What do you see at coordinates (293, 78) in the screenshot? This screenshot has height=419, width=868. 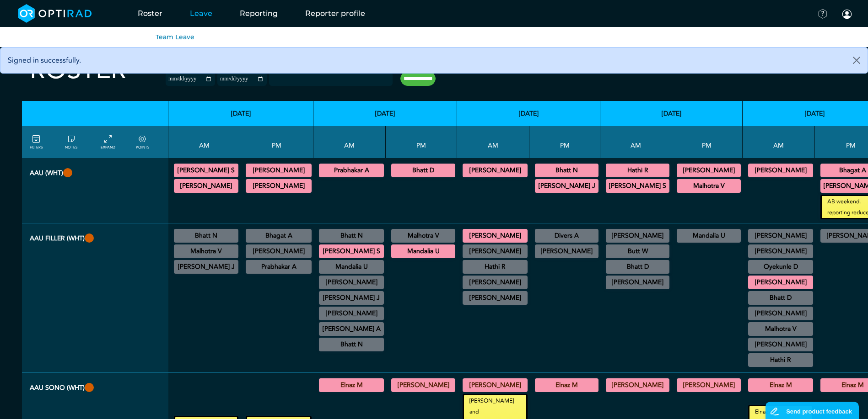 I see `input: null` at bounding box center [293, 78].